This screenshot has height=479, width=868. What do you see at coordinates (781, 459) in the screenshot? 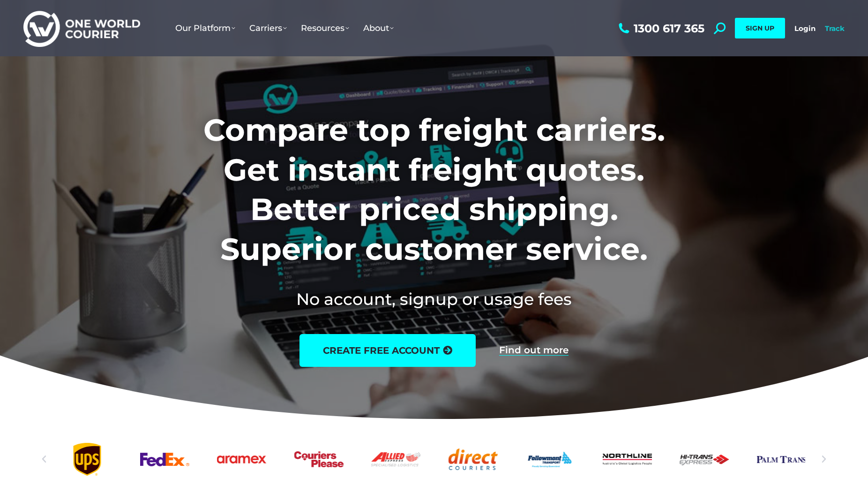
I see `div: Palm-Trans-logo_x2-1` at bounding box center [781, 459].